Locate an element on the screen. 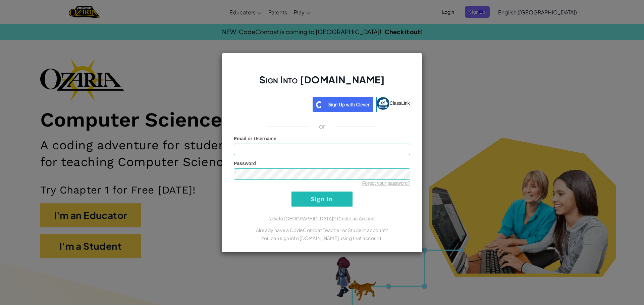 The image size is (644, 305). p: or is located at coordinates (322, 126).